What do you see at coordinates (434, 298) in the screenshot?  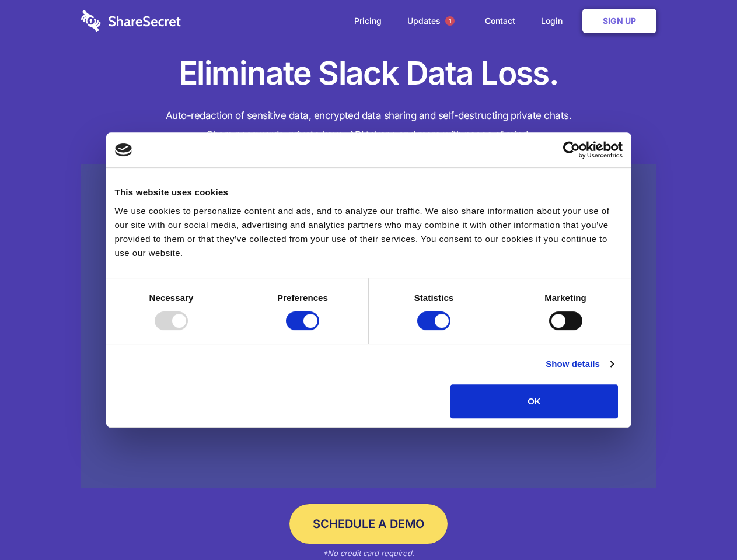 I see `strong: Statistics` at bounding box center [434, 298].